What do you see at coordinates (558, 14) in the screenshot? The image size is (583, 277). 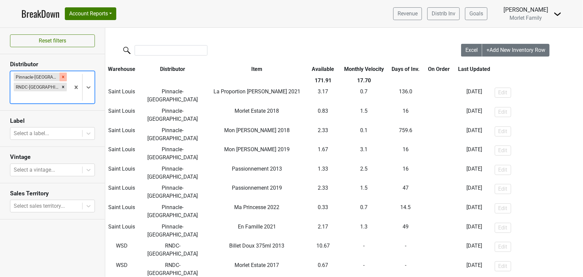 I see `img: Dropdown Menu` at bounding box center [558, 14].